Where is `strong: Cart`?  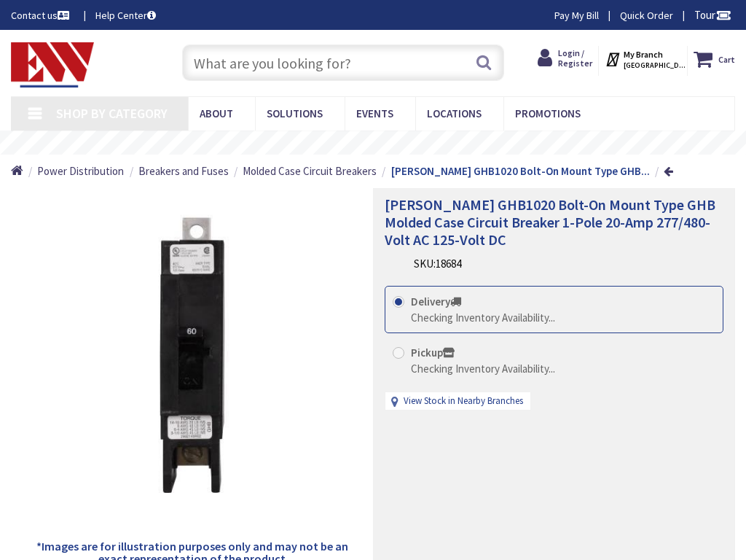 strong: Cart is located at coordinates (726, 59).